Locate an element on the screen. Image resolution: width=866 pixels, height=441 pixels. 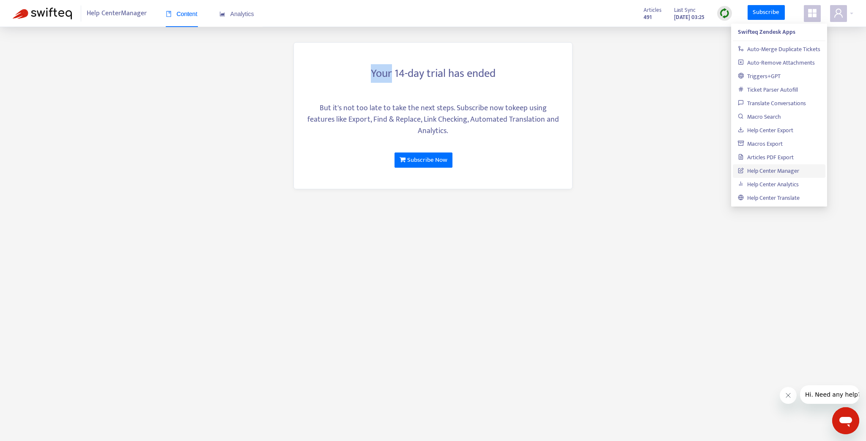
h3: Your 14-day trial has ended is located at coordinates (433, 74).